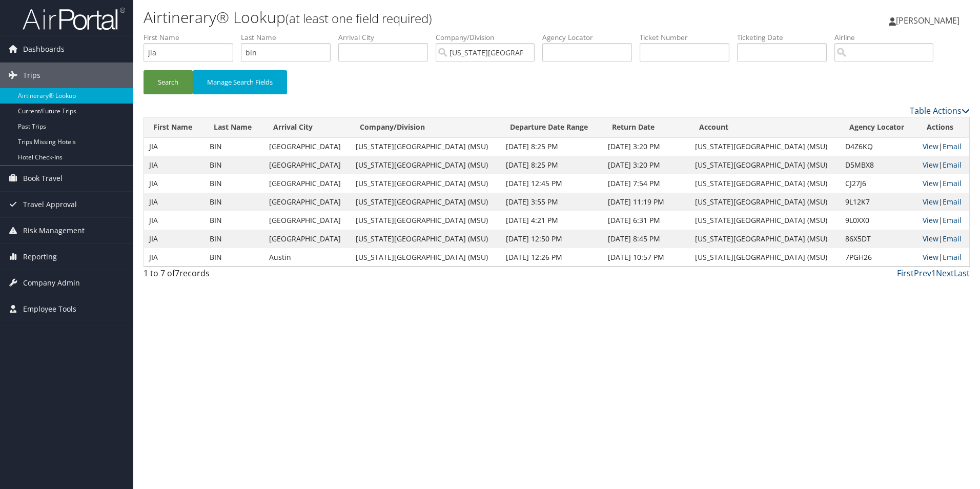  I want to click on th: Company/Division, so click(425, 127).